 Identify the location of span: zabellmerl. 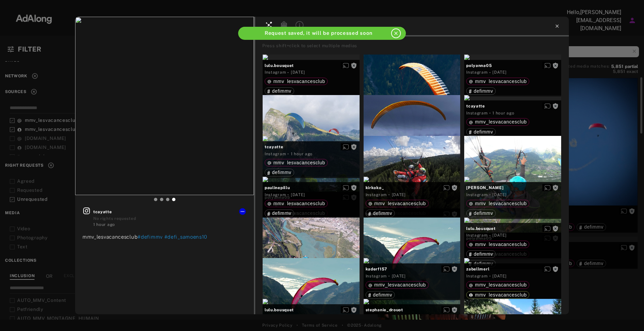
(512, 269).